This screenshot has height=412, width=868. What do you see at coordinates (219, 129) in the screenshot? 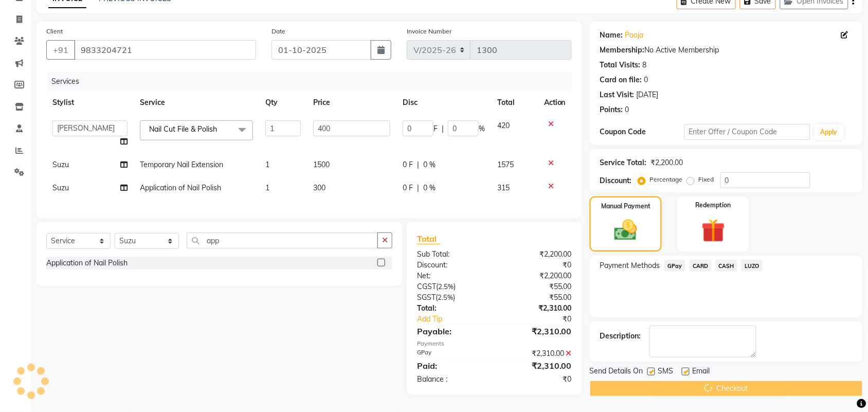
I see `a: x` at bounding box center [219, 129].